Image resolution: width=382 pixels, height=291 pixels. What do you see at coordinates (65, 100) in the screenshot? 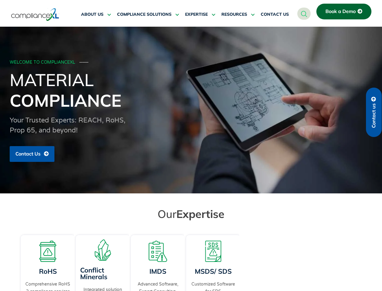
I see `span: Compliance` at bounding box center [65, 100].